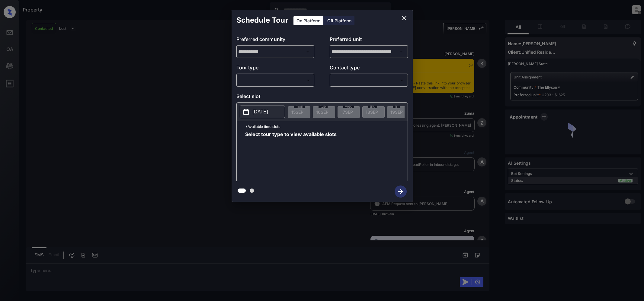 This screenshot has width=644, height=301. I want to click on p: Contact type, so click(369, 69).